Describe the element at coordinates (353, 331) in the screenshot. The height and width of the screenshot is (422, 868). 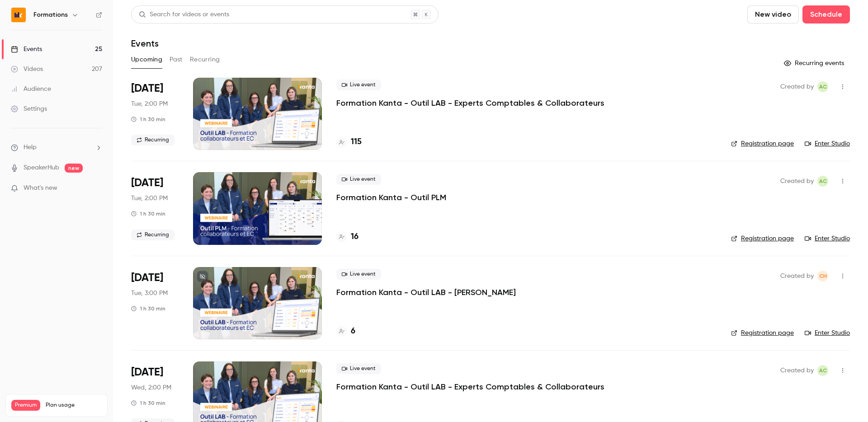
I see `h4: 6` at that location.